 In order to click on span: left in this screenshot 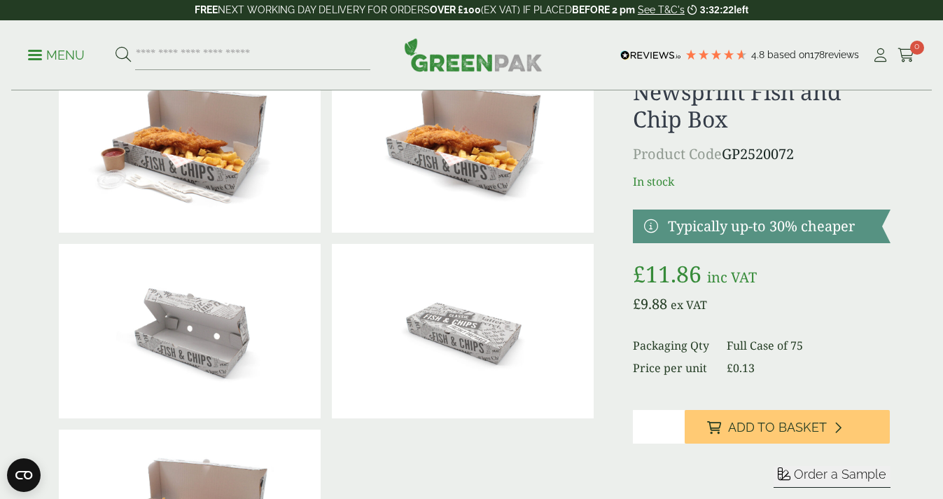, I will do `click(741, 10)`.